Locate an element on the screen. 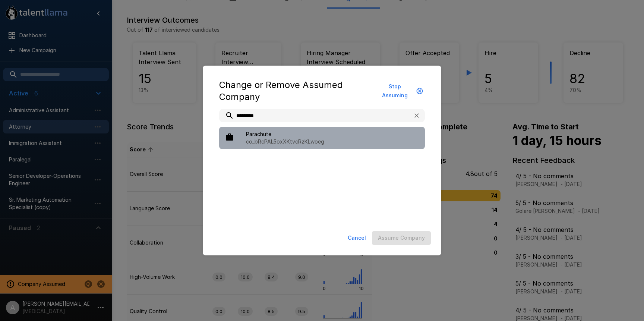  p: co_bRcPAL5oxXKtvcRzKLwoeg is located at coordinates (332, 142).